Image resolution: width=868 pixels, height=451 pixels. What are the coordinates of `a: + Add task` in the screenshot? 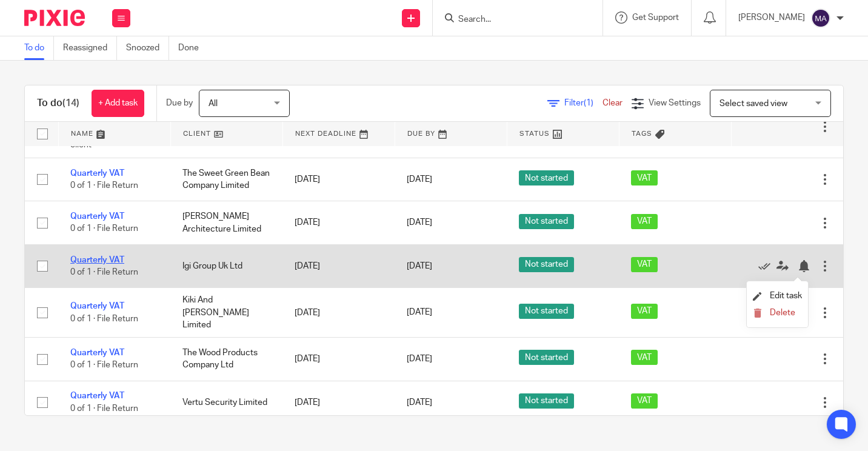 It's located at (117, 103).